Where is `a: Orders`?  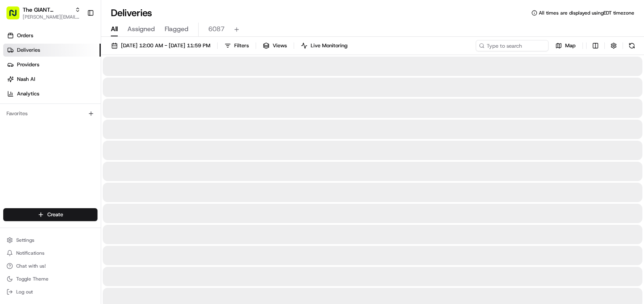
a: Orders is located at coordinates (52, 35).